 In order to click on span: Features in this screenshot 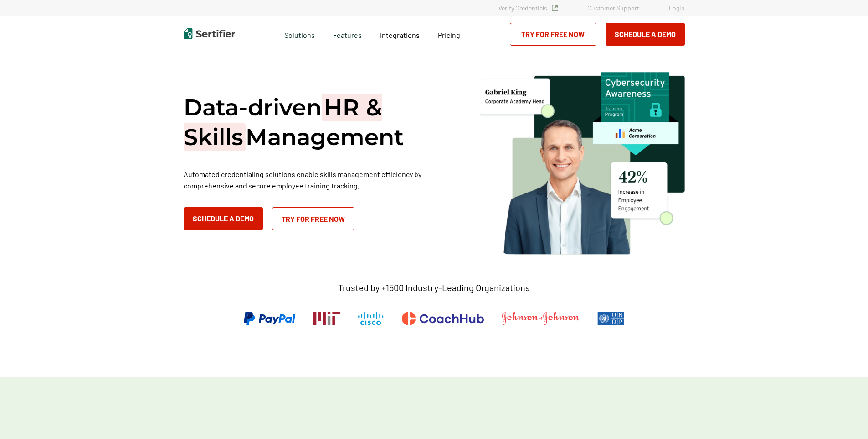, I will do `click(347, 34)`.